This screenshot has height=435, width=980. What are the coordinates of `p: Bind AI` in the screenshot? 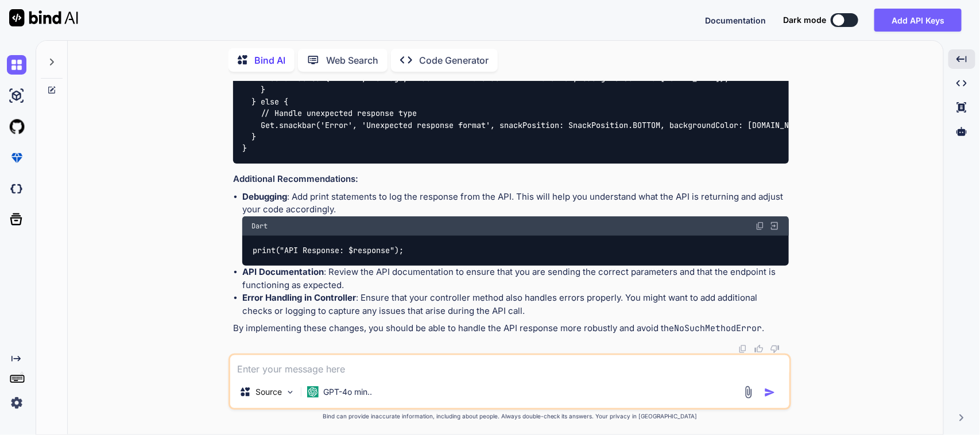 It's located at (269, 60).